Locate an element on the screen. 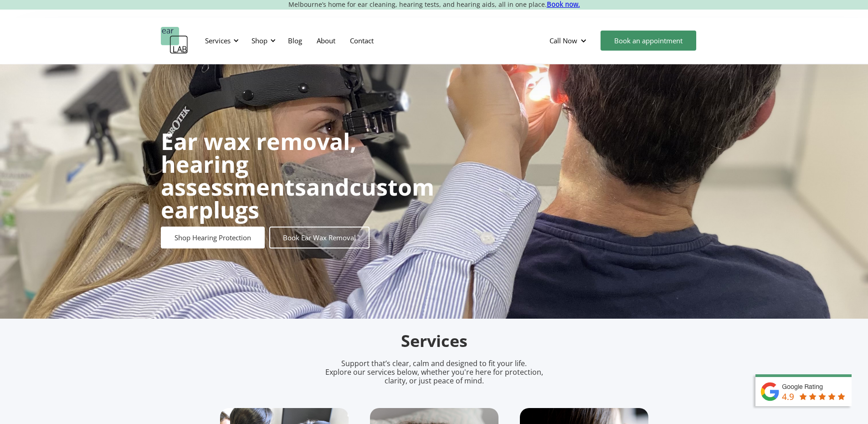  a: About is located at coordinates (326, 41).